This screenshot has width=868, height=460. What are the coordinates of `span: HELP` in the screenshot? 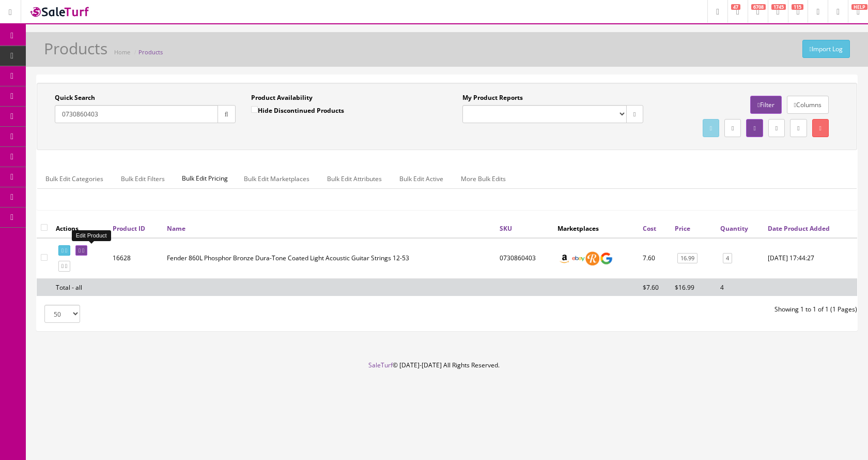 It's located at (860, 7).